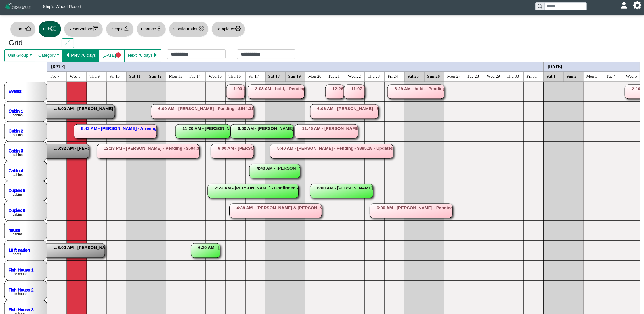 This screenshot has height=314, width=644. What do you see at coordinates (611, 76) in the screenshot?
I see `text: Tue 4` at bounding box center [611, 76].